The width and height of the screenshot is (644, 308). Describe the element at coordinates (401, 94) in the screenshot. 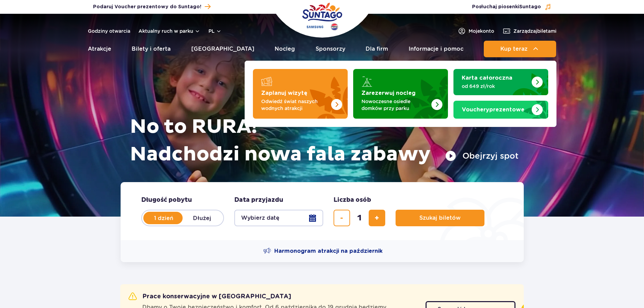

I see `a: Zarezerwuj nocleg` at that location.